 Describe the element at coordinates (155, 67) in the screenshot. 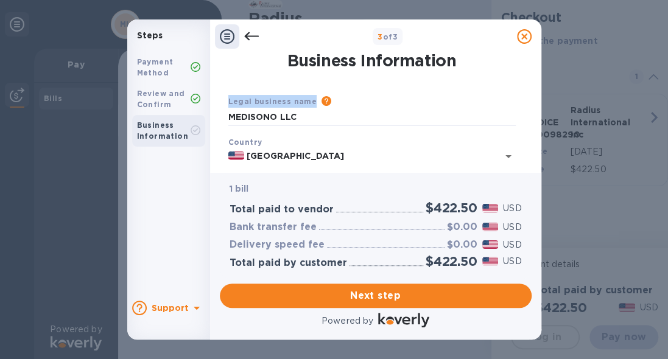

I see `b: Payment Method` at that location.